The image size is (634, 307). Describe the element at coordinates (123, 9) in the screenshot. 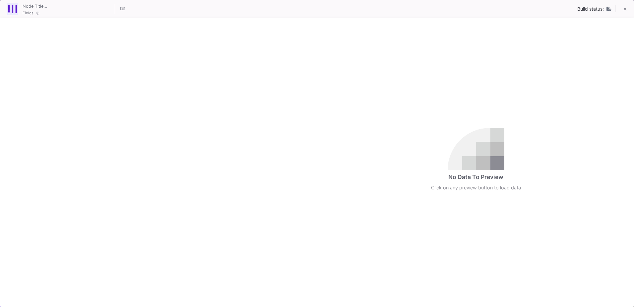

I see `button: Hotkeys List` at that location.